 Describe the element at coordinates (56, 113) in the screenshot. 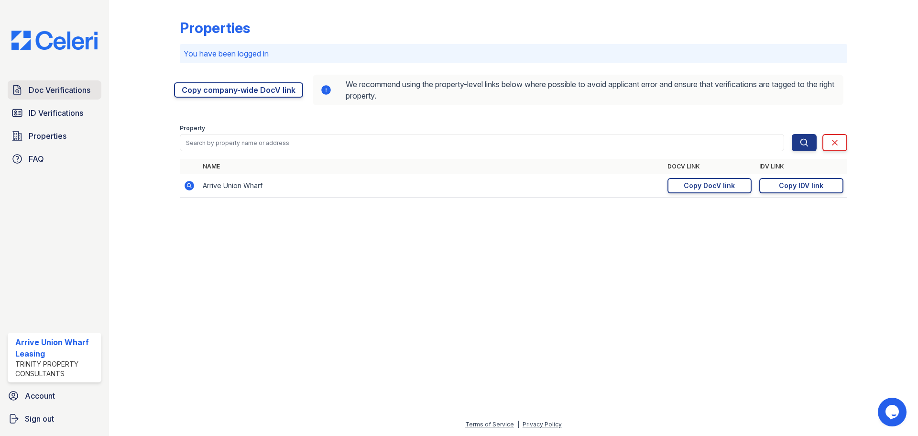

I see `span: ID Verifications` at that location.